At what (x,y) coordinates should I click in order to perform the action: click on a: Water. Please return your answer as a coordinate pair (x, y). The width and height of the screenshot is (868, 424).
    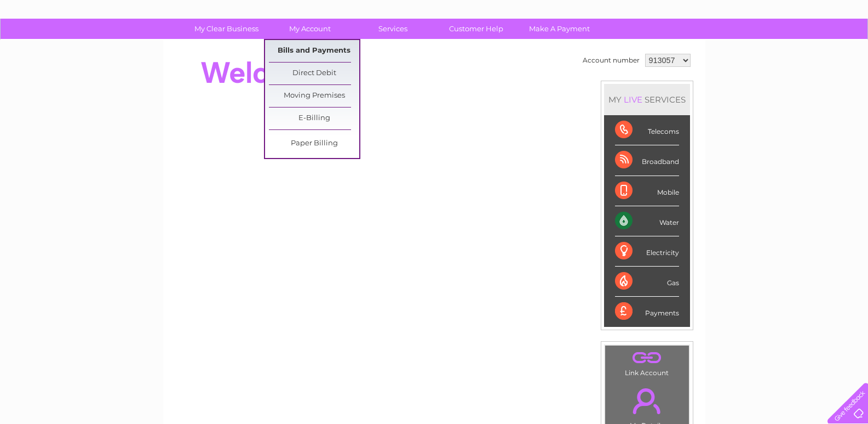
    Looking at the image, I should click on (685, 50).